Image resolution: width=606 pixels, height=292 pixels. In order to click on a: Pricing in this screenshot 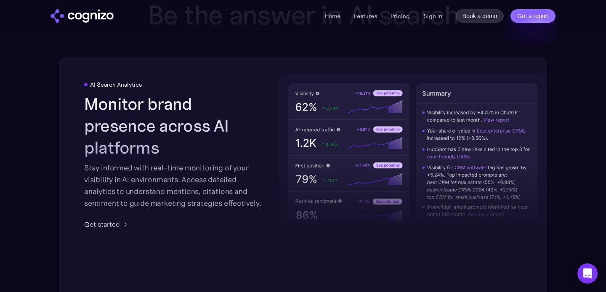, I will do `click(400, 16)`.